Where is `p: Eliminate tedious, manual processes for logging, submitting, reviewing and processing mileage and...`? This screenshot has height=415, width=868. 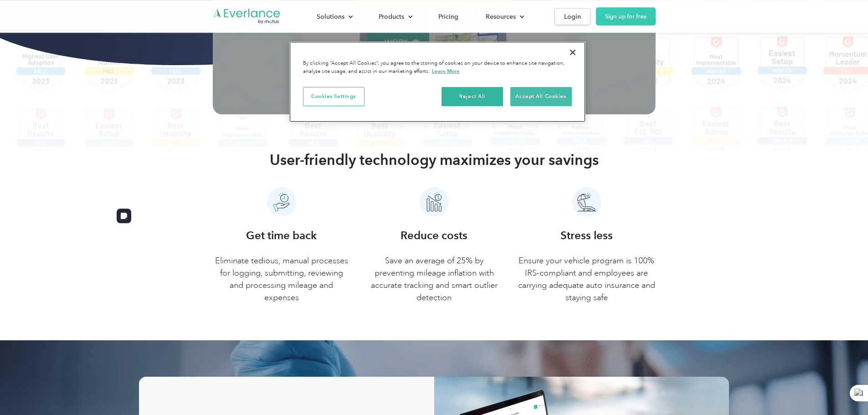
p: Eliminate tedious, manual processes for logging, submitting, reviewing and processing mileage and... is located at coordinates (281, 279).